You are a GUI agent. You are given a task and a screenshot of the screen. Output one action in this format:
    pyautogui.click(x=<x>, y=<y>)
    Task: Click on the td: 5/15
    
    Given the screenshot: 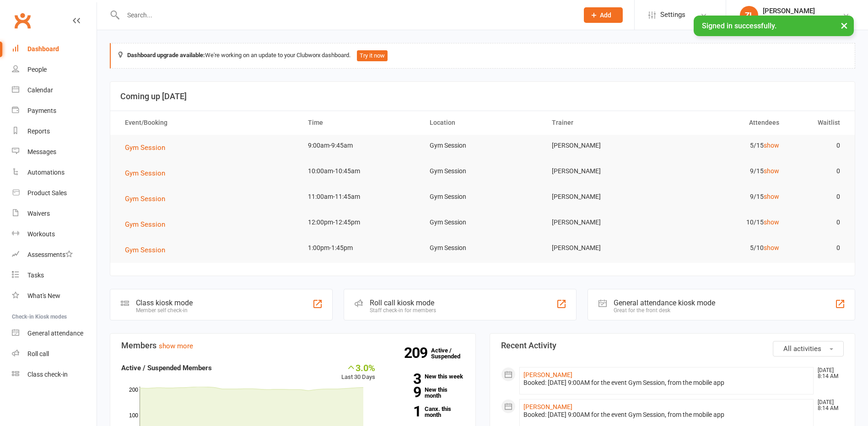 What is the action you would take?
    pyautogui.click(x=727, y=145)
    